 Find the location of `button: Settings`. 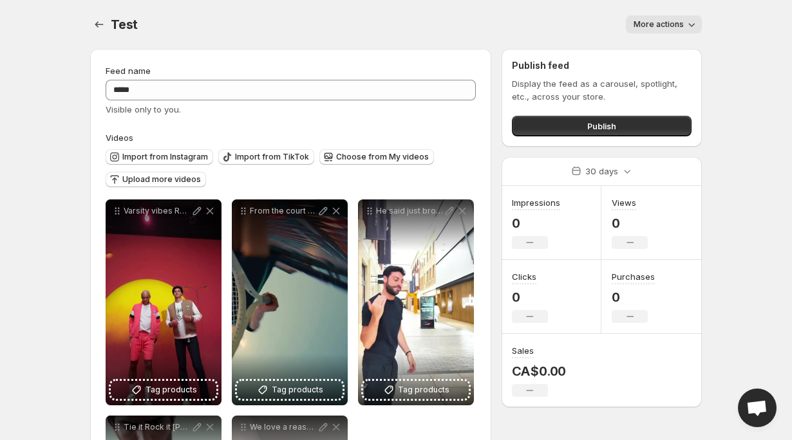

button: Settings is located at coordinates (99, 24).